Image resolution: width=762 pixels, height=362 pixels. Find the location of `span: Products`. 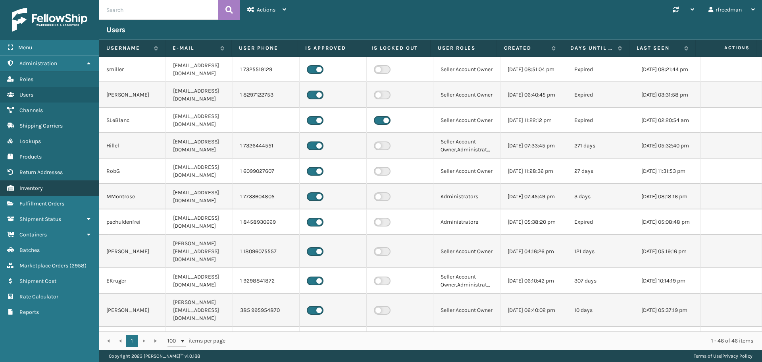

span: Products is located at coordinates (31, 156).